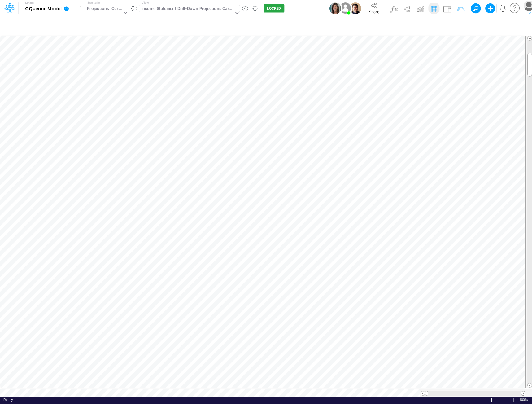 This screenshot has width=532, height=404. I want to click on span: Share, so click(374, 12).